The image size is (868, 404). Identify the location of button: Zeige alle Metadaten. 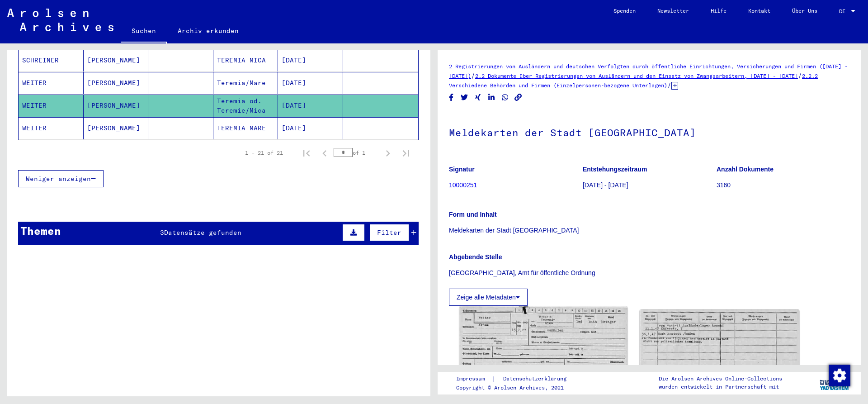
(489, 297).